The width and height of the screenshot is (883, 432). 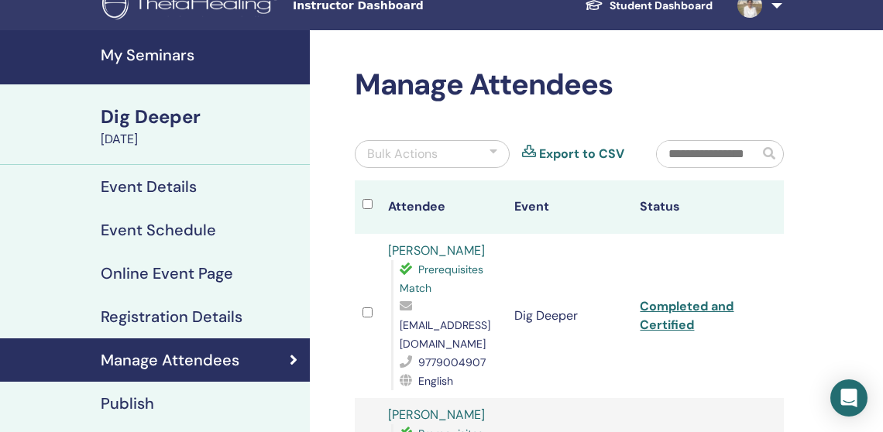 What do you see at coordinates (569, 85) in the screenshot?
I see `h2: Manage Attendees` at bounding box center [569, 85].